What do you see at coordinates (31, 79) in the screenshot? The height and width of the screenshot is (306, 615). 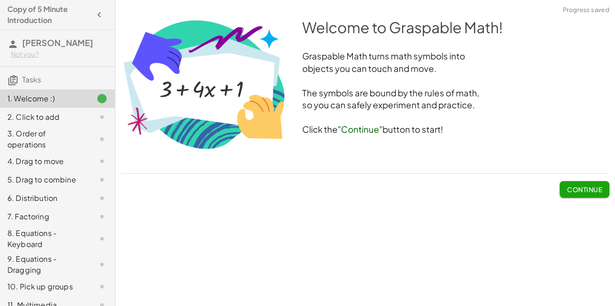 I see `span: Tasks` at bounding box center [31, 79].